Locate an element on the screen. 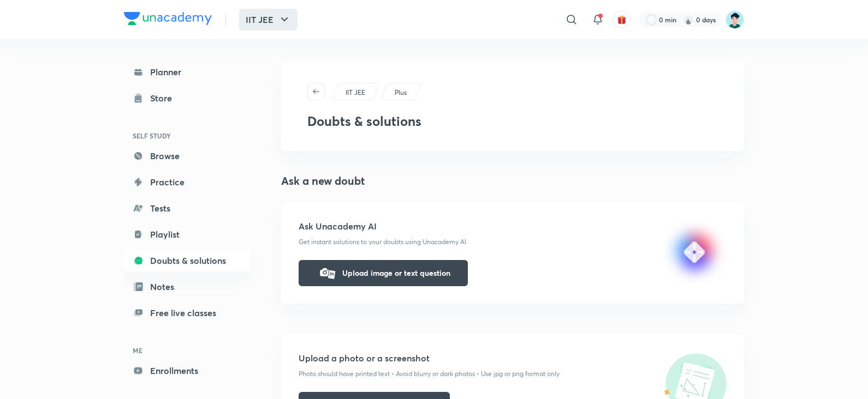  button: avatar is located at coordinates (622, 20).